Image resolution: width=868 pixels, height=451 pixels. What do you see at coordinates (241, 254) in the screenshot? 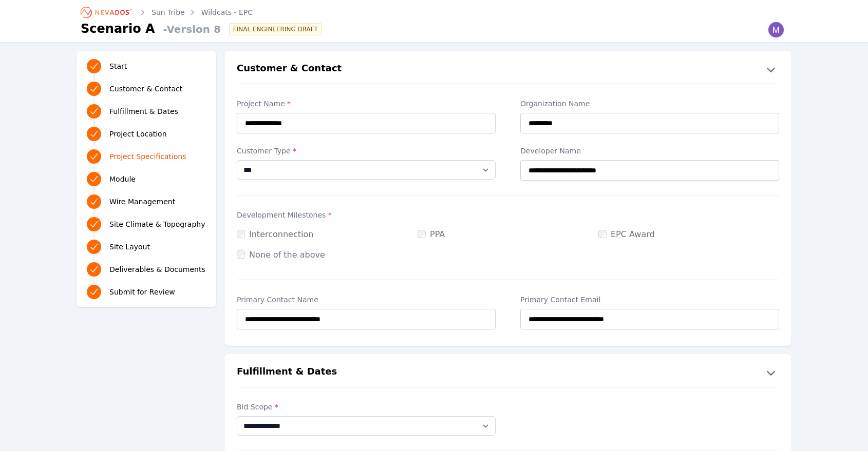
I see `input: None of the above` at bounding box center [241, 254].